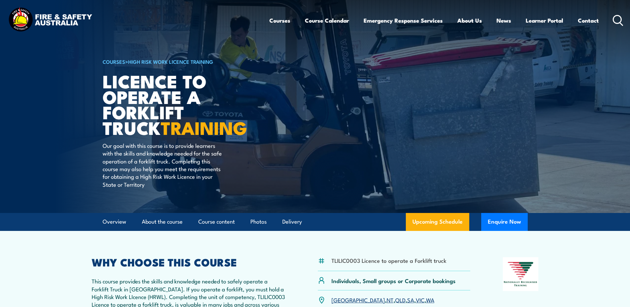  What do you see at coordinates (189, 262) in the screenshot?
I see `h2: WHY CHOOSE THIS COURSE` at bounding box center [189, 262].